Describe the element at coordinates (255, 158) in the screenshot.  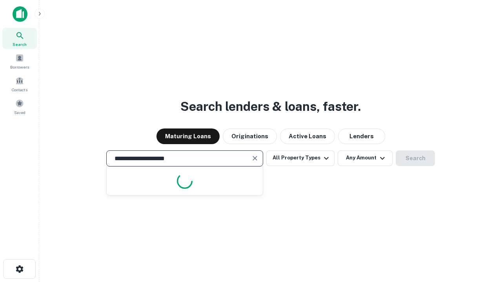
I see `button: Clear` at that location.